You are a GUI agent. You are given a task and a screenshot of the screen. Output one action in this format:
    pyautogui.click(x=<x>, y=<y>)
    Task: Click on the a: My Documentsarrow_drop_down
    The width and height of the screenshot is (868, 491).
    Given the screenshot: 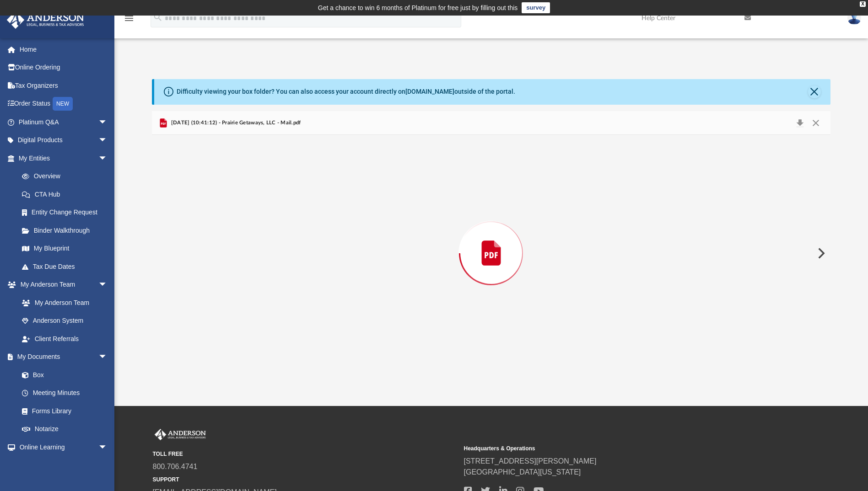 What is the action you would take?
    pyautogui.click(x=61, y=357)
    